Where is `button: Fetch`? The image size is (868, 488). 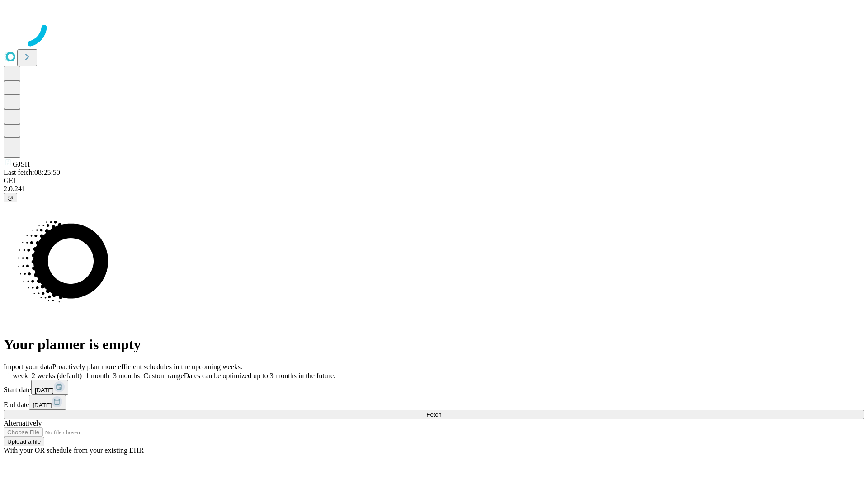 button: Fetch is located at coordinates (434, 415).